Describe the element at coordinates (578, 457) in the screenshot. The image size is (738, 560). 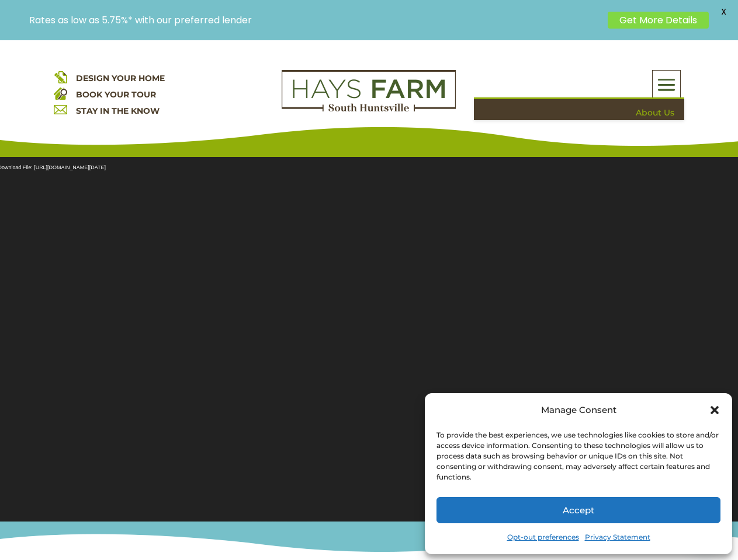
I see `div: To provide the best experiences, we use technologies like cookies to store and/or access device i...` at that location.